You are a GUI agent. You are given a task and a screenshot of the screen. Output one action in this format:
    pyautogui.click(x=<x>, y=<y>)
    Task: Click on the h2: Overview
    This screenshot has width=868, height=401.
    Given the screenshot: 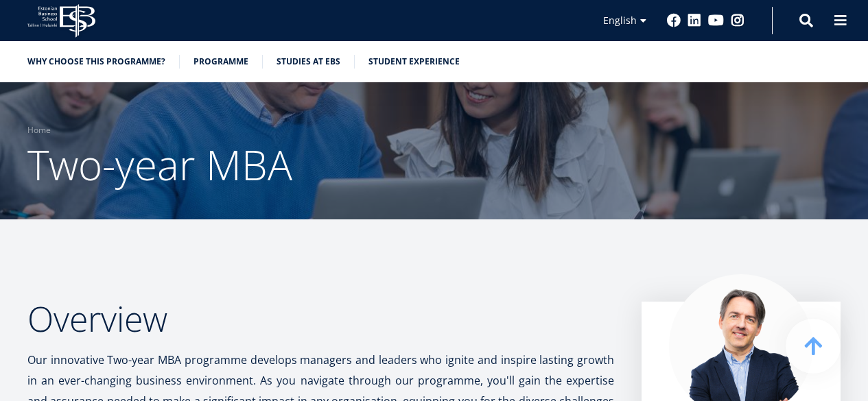 What is the action you would take?
    pyautogui.click(x=320, y=319)
    